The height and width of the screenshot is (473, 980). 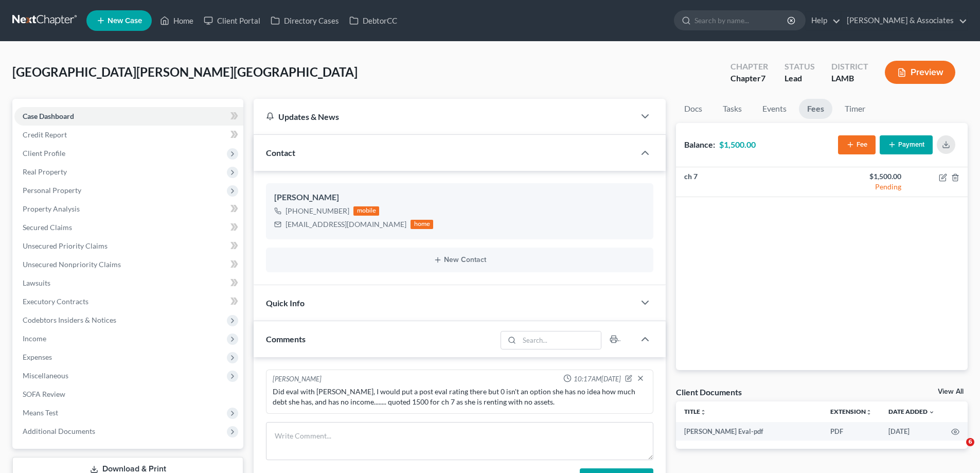 What do you see at coordinates (128, 228) in the screenshot?
I see `a: Secured Claims` at bounding box center [128, 228].